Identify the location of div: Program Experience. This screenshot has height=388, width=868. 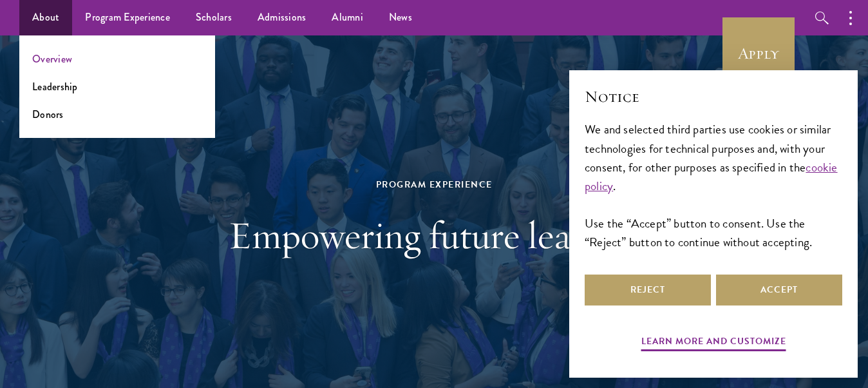
(434, 185).